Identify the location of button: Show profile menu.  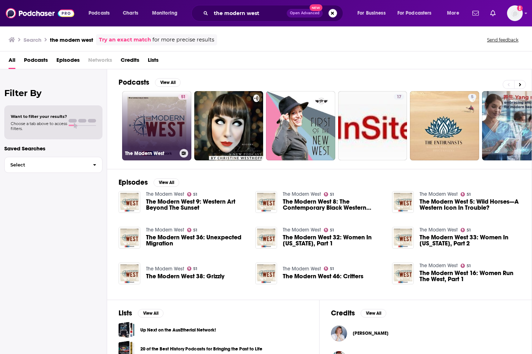
(514, 13).